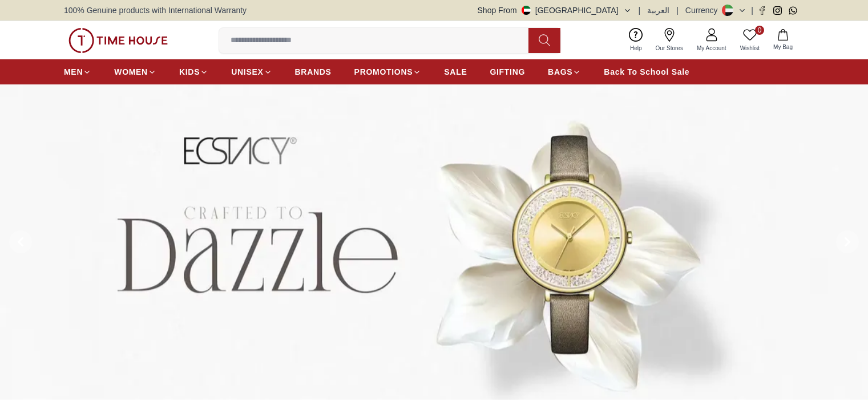 This screenshot has width=868, height=401. Describe the element at coordinates (383, 72) in the screenshot. I see `span: PROMOTIONS` at that location.